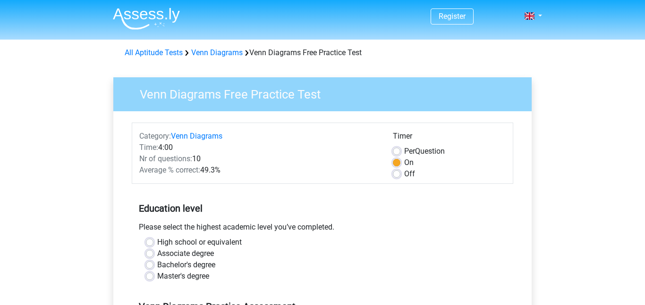  What do you see at coordinates (409, 151) in the screenshot?
I see `span: Per` at bounding box center [409, 151].